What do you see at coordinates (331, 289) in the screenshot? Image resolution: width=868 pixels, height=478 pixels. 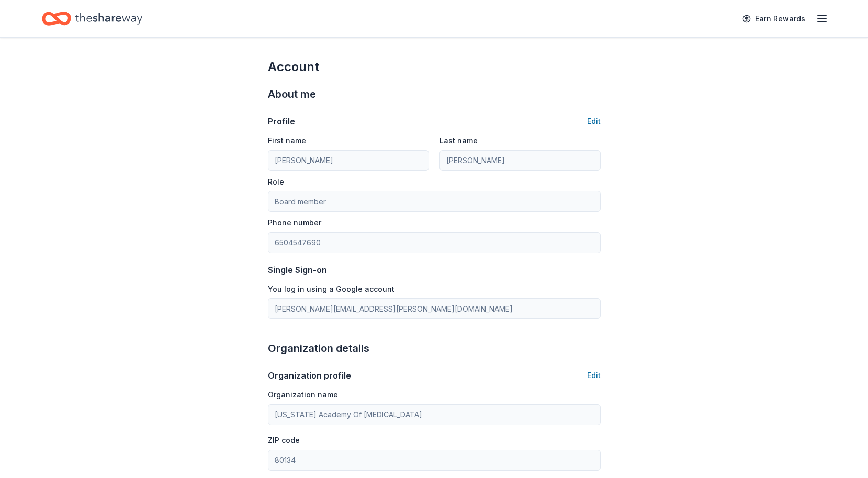 I see `label: You log in using a Google account` at bounding box center [331, 289].